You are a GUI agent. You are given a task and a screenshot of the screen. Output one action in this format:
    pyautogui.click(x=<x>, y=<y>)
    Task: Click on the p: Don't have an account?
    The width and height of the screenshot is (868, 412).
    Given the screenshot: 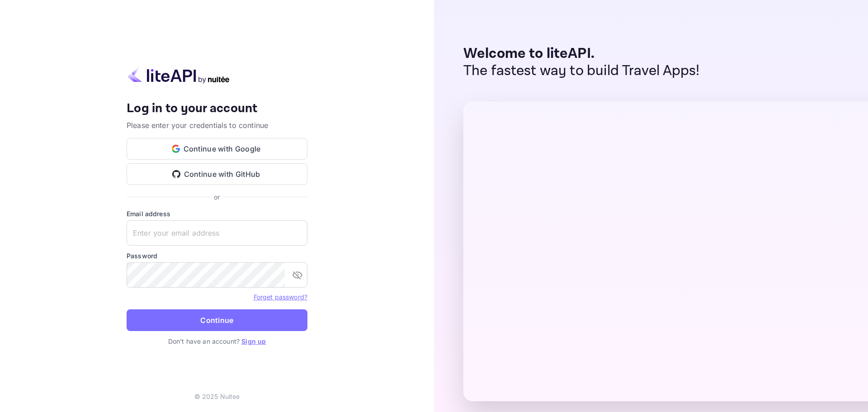 What is the action you would take?
    pyautogui.click(x=217, y=341)
    